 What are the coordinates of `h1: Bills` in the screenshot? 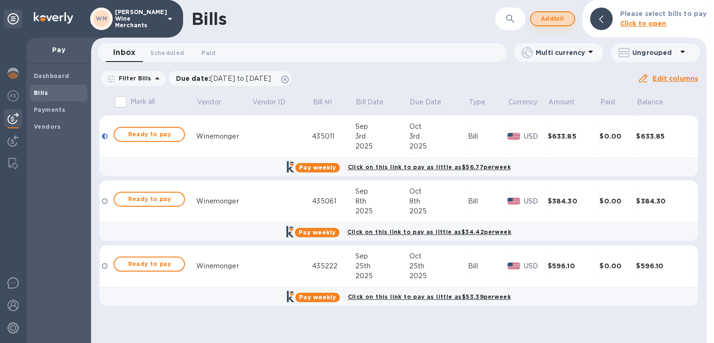 It's located at (209, 19).